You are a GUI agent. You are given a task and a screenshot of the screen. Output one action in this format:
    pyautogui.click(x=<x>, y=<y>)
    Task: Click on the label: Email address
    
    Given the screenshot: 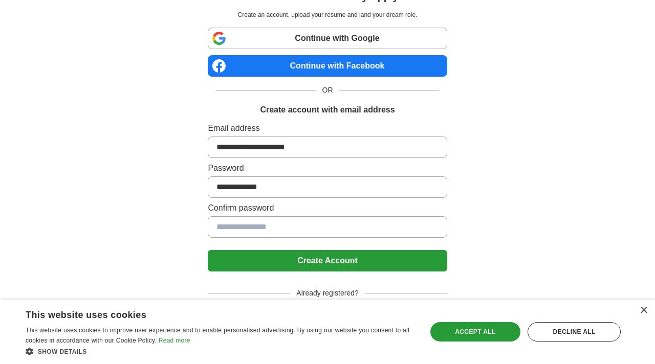 What is the action you would take?
    pyautogui.click(x=327, y=128)
    